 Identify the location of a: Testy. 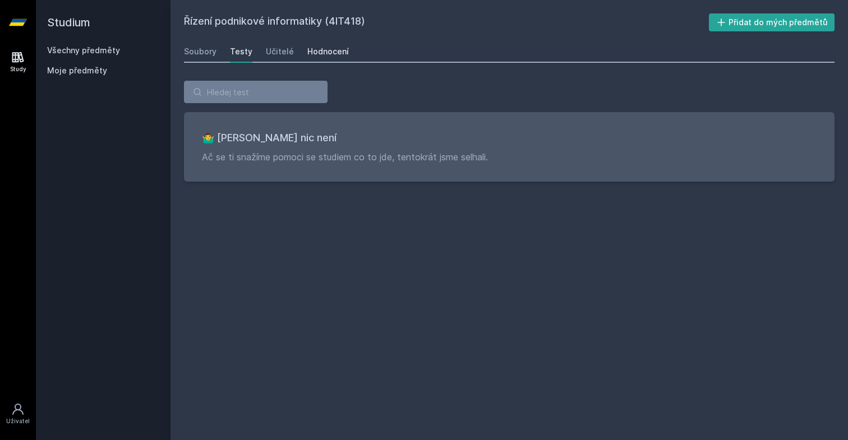
(241, 52).